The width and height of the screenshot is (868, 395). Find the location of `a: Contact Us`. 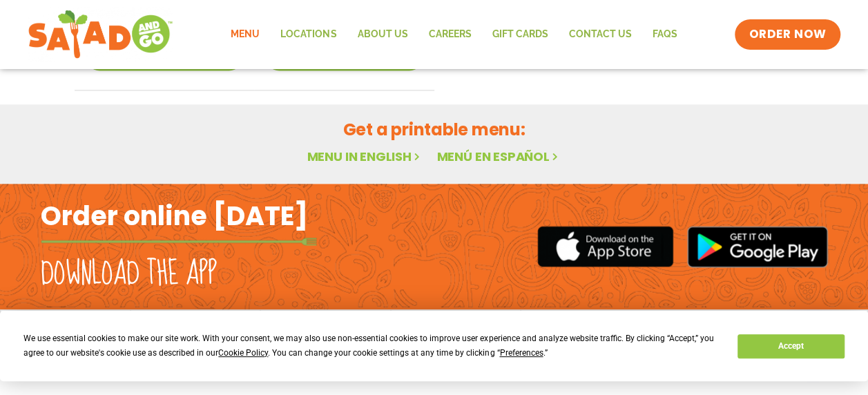

a: Contact Us is located at coordinates (600, 34).